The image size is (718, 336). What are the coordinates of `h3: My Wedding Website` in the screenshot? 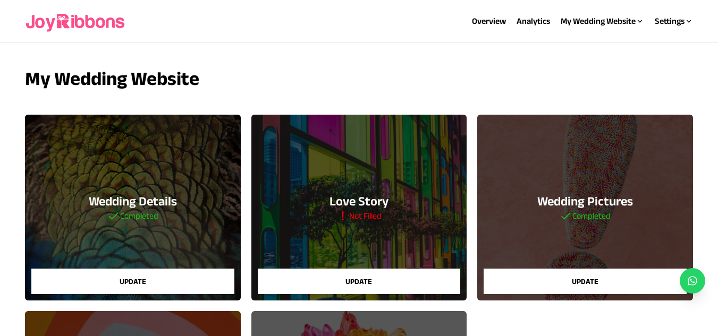 It's located at (359, 79).